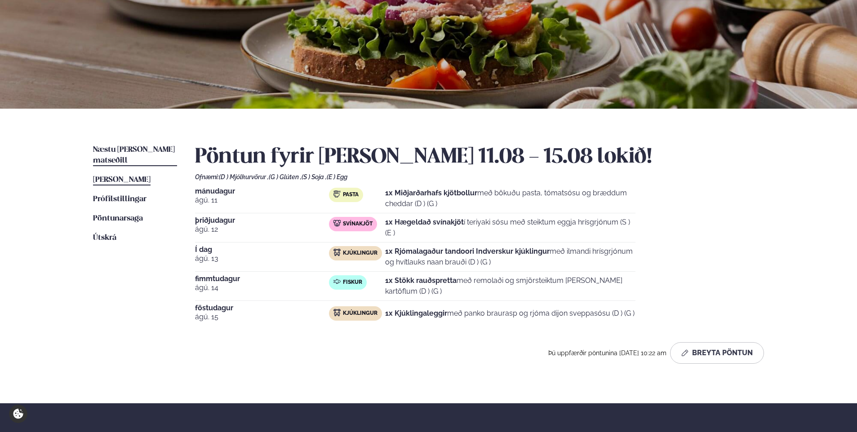  Describe the element at coordinates (120, 200) in the screenshot. I see `a: Prófílstillingar` at that location.